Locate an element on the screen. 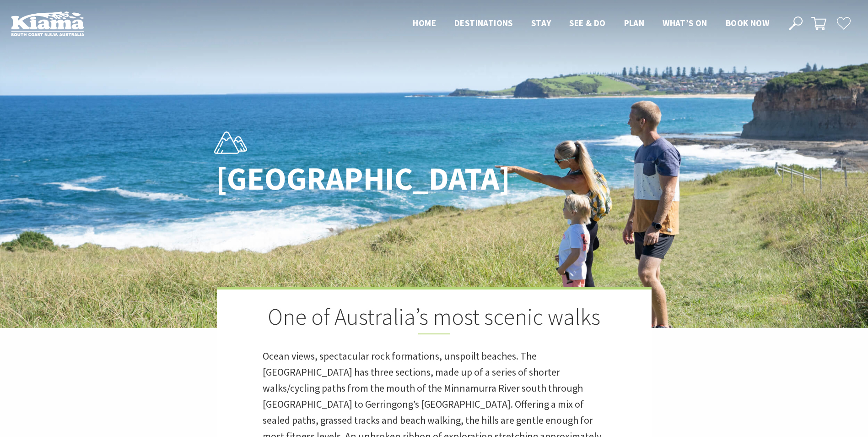 This screenshot has height=437, width=868. span: What’s On is located at coordinates (685, 23).